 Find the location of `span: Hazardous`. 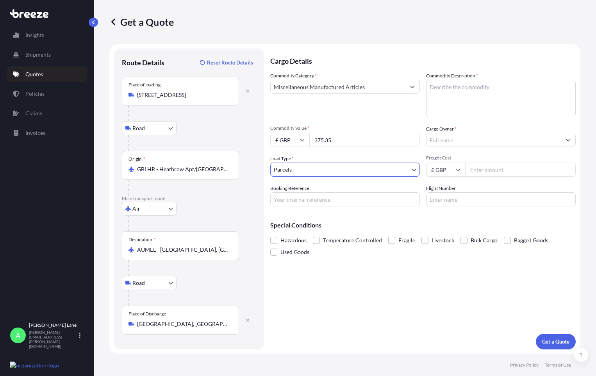

span: Hazardous is located at coordinates (294, 240).